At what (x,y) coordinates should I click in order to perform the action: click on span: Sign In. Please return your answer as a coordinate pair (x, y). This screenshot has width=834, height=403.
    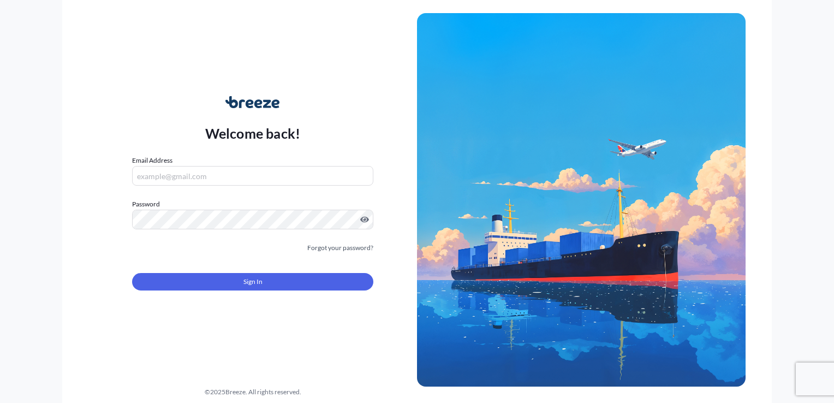
    Looking at the image, I should click on (253, 282).